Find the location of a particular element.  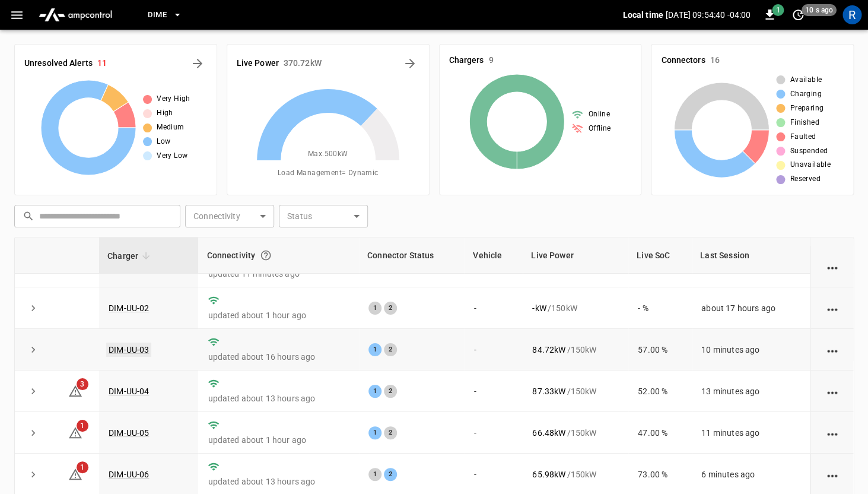

span: Offline is located at coordinates (599, 129).